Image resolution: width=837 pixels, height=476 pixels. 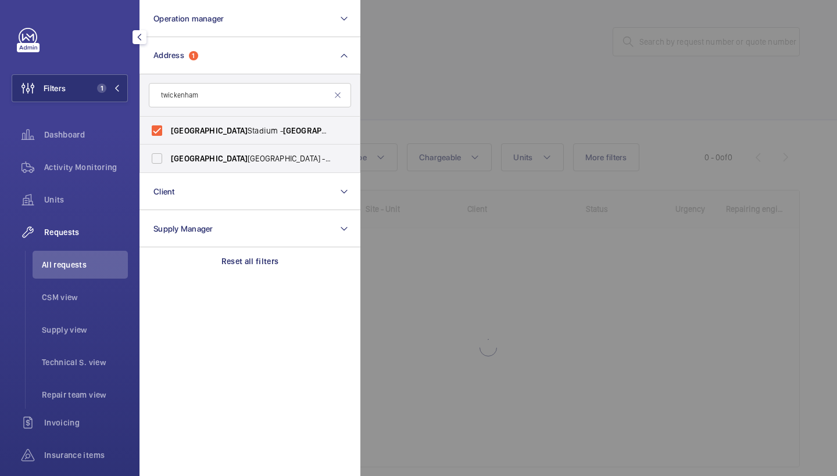 I want to click on span: Invoicing, so click(x=86, y=423).